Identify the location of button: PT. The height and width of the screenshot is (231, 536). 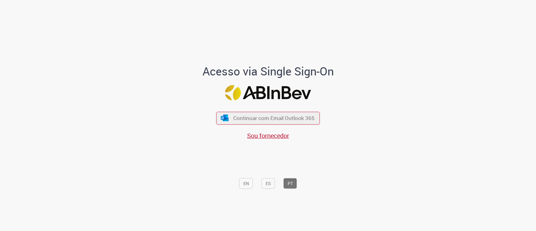
(290, 183).